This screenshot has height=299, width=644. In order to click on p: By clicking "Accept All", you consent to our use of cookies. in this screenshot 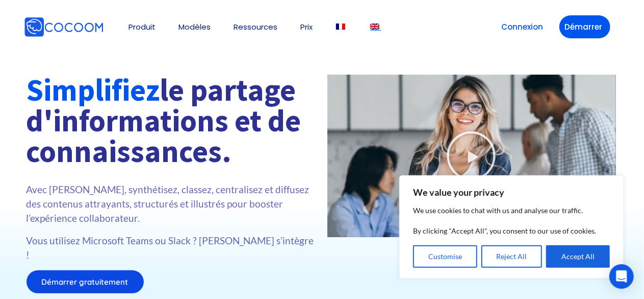, I will do `click(511, 231)`.